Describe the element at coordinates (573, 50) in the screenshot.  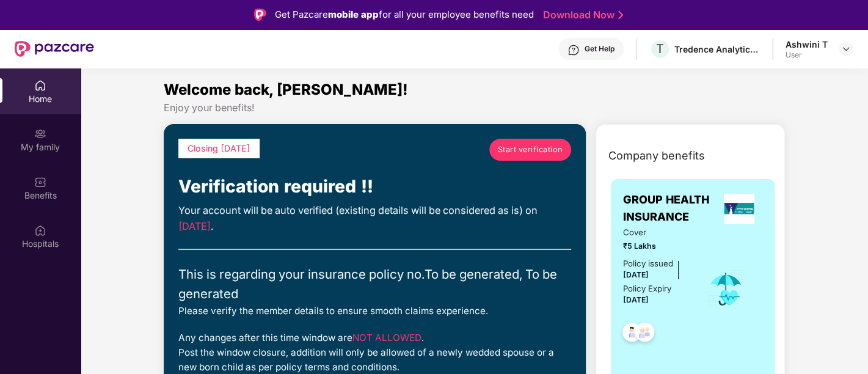
I see `img: svg+xml;base64,PHN2ZyBpZD0iSGVscC0zMngzMiIgeG1sbnM9Imh0dHA6Ly93d3cudzMub3JnLzIwMDAvc3ZnIiB3aWR0aD...` at that location.